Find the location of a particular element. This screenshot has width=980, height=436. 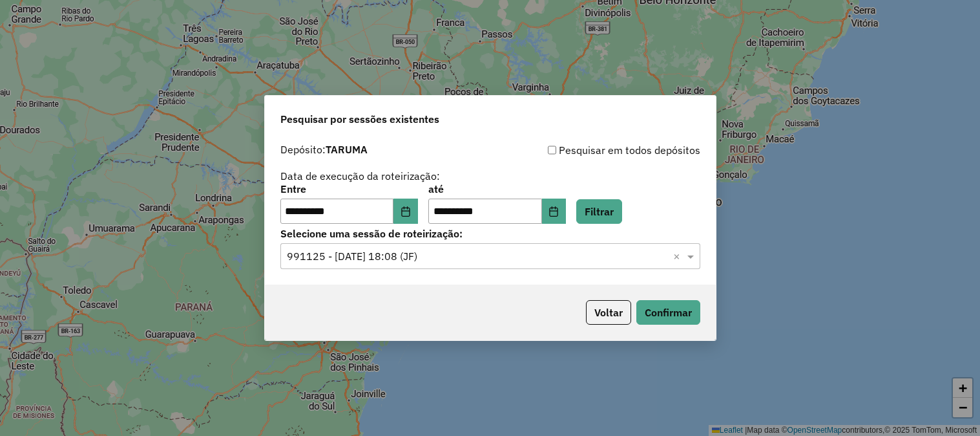

button: Voltar is located at coordinates (609, 312).